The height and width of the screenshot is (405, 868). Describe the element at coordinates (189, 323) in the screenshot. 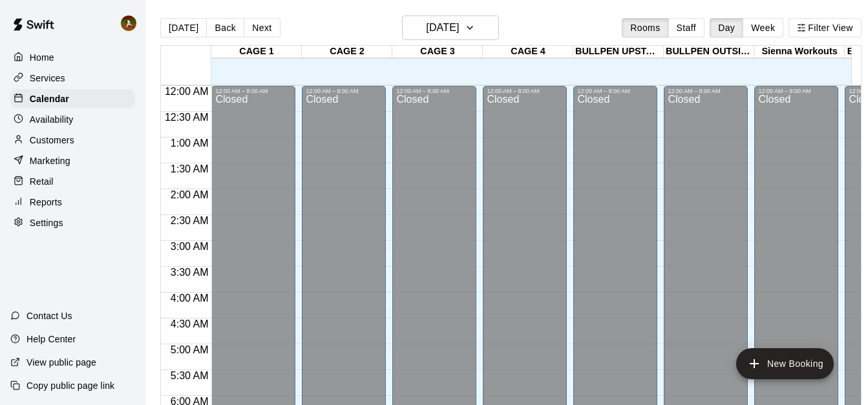

I see `span: 4:30 AM` at that location.